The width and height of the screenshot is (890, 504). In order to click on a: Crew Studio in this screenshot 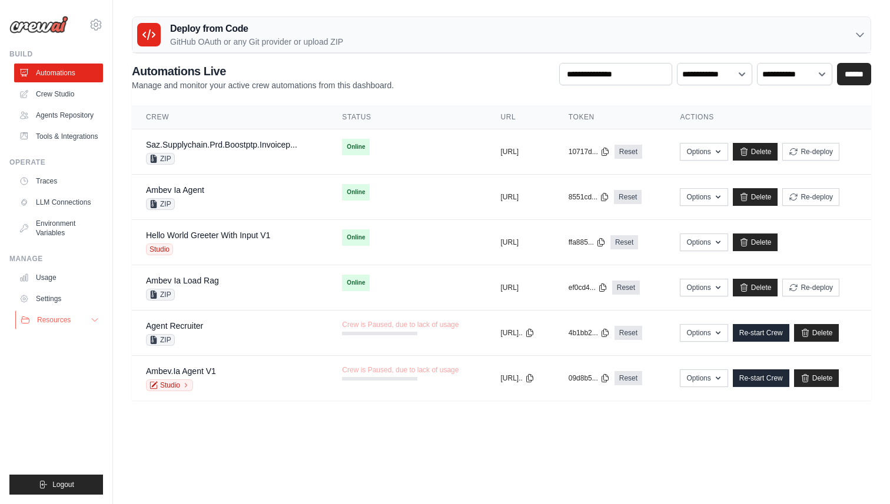, I will do `click(58, 94)`.